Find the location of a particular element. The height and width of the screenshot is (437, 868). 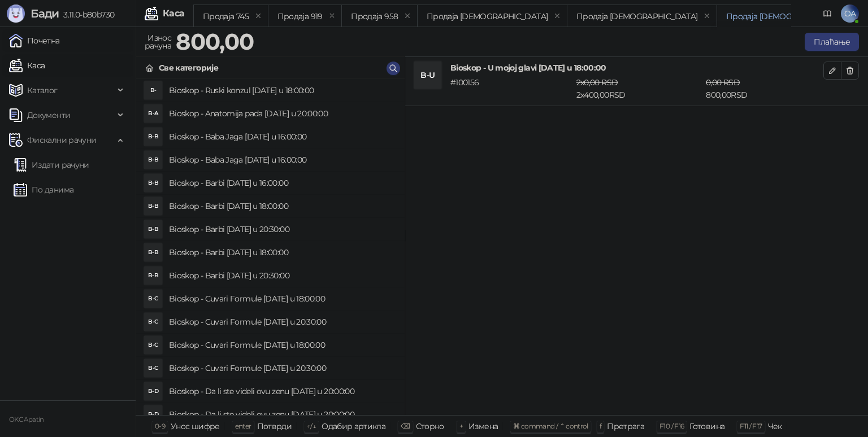

div: Продаја 919 is located at coordinates (300, 16).